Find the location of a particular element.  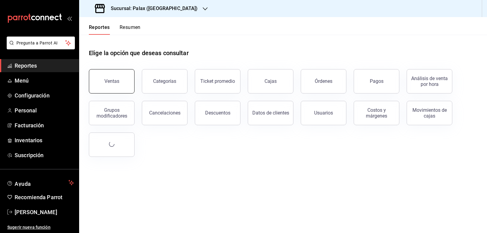

div: Usuarios is located at coordinates (324, 113).